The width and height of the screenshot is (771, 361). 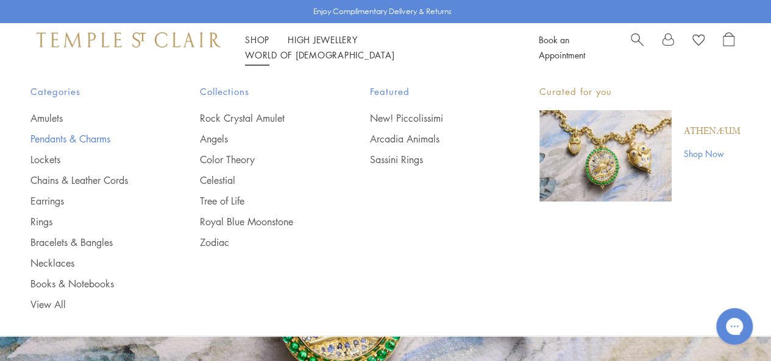 What do you see at coordinates (91, 201) in the screenshot?
I see `a: Earrings` at bounding box center [91, 201].